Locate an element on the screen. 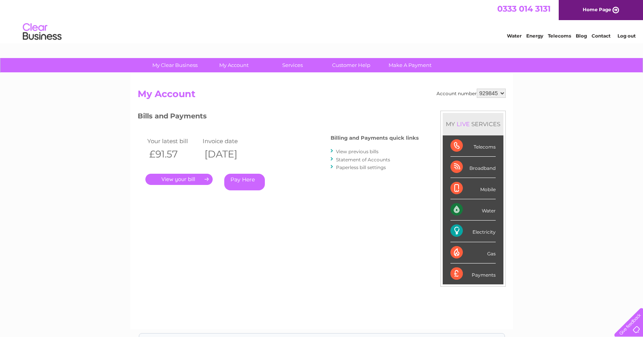  a: Paperless bill settings is located at coordinates (361, 167).